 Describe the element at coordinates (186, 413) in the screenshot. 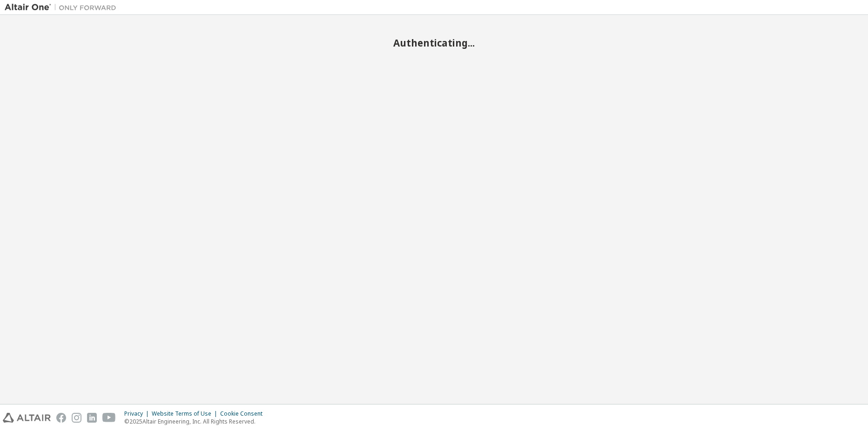

I see `div: Website Terms of Use` at that location.